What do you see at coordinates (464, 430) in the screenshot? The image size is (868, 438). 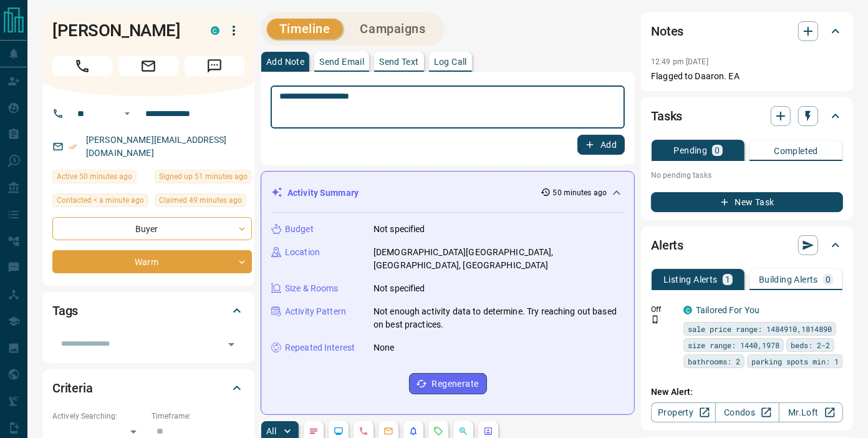 I see `svg: Opportunities` at bounding box center [464, 430].